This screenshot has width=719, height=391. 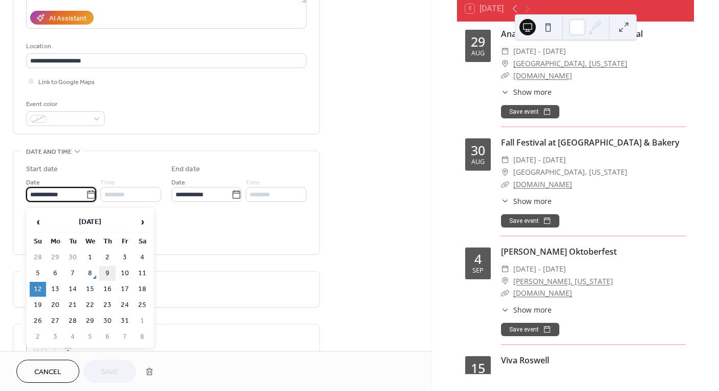 What do you see at coordinates (90, 336) in the screenshot?
I see `td: 5` at bounding box center [90, 336].